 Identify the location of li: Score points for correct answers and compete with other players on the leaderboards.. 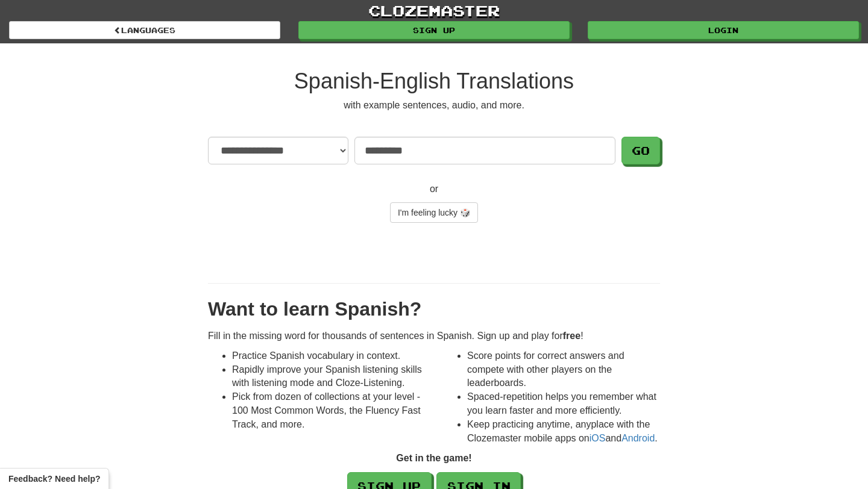
(564, 370).